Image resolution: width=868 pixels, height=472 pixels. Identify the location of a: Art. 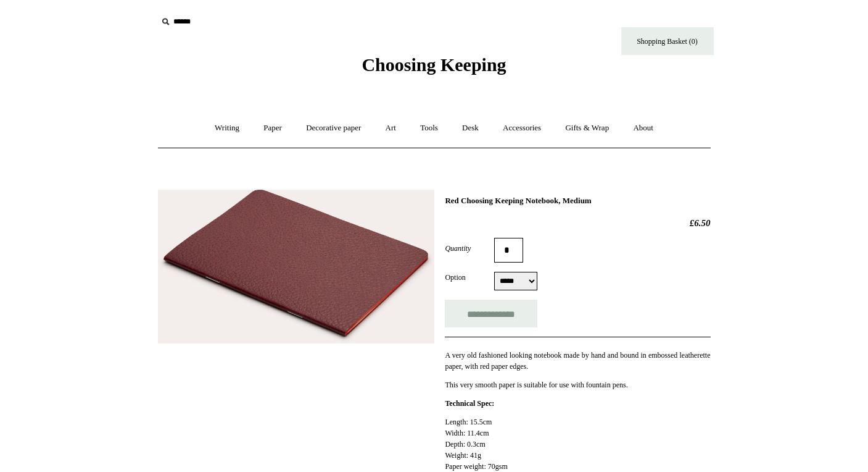
(391, 128).